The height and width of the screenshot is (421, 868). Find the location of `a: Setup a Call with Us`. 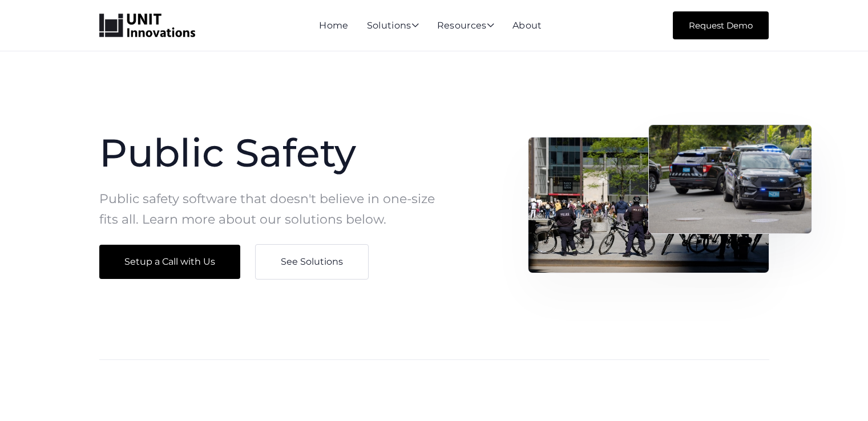

a: Setup a Call with Us is located at coordinates (170, 262).